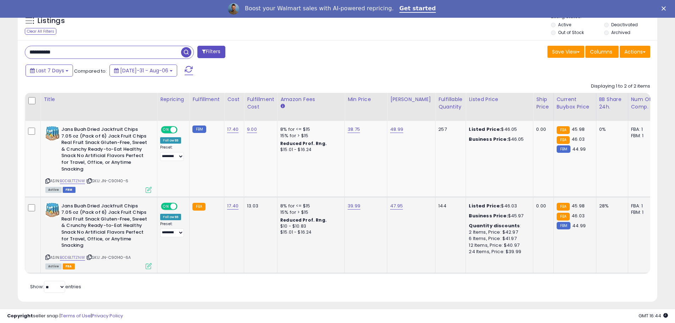 Image resolution: width=675 pixels, height=323 pixels. Describe the element at coordinates (207, 99) in the screenshot. I see `div: Fulfillment` at that location.